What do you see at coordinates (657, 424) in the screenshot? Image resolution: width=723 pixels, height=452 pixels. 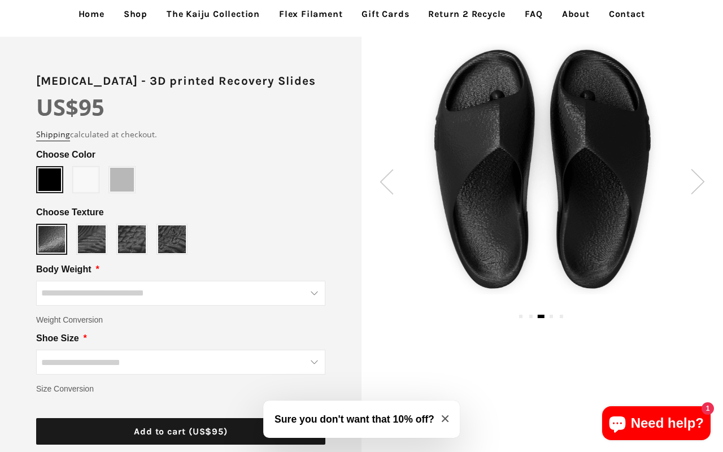 I see `inbox-online-store-chat: Shopify online store chat` at bounding box center [657, 424].